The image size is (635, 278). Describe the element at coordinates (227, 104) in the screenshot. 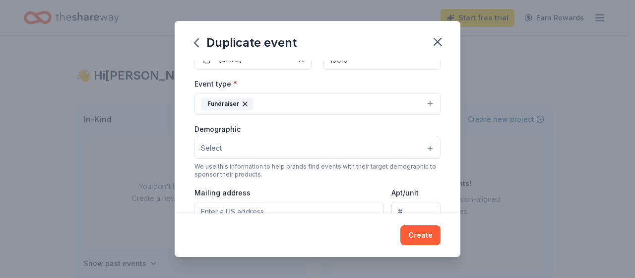

I see `div: Fundraiser` at that location.